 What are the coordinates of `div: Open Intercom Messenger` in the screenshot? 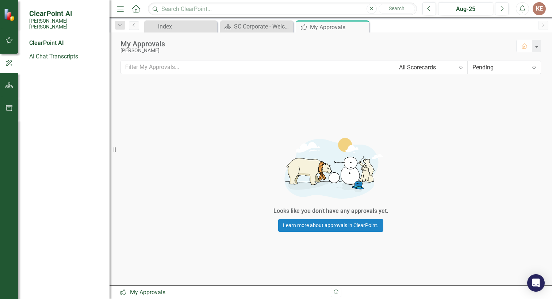 It's located at (536, 283).